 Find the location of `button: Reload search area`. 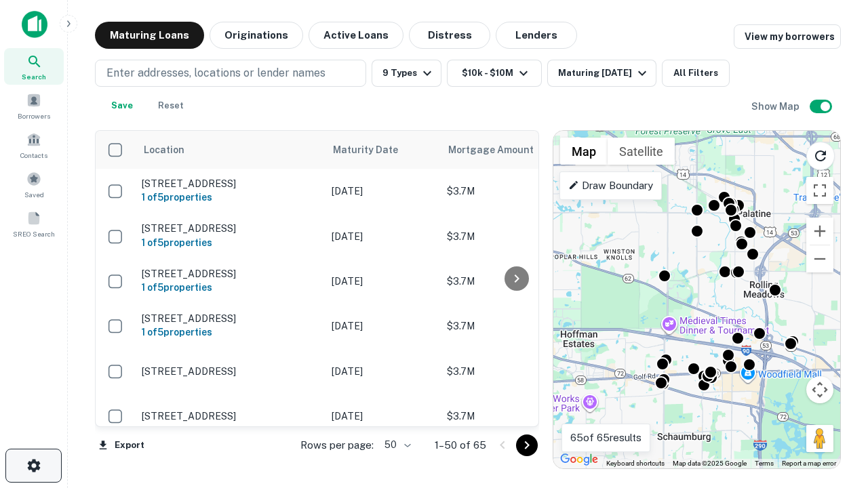

button: Reload search area is located at coordinates (820, 156).